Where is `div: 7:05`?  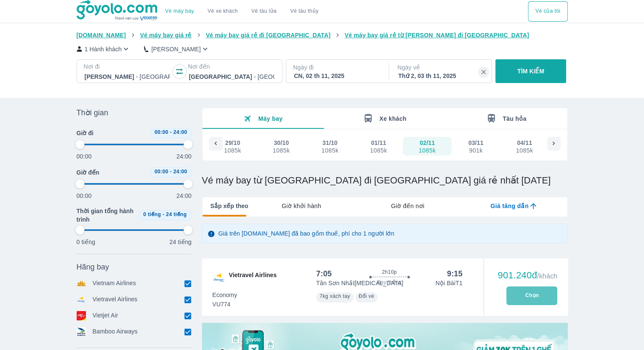
div: 7:05 is located at coordinates (324, 273).